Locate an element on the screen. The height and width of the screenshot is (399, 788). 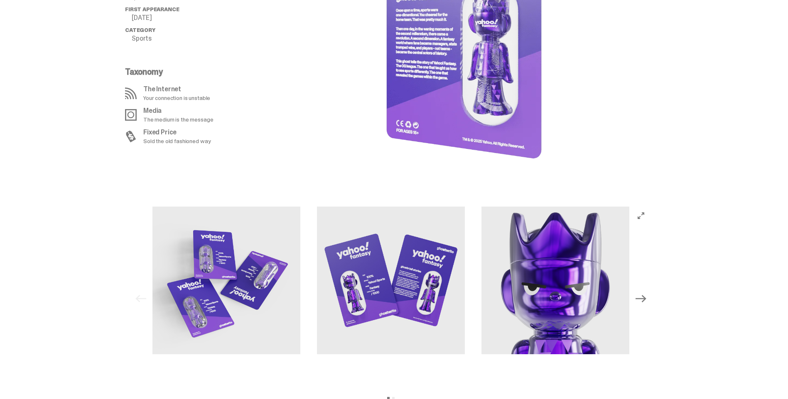
p: Sold the old fashioned way is located at coordinates (177, 141).